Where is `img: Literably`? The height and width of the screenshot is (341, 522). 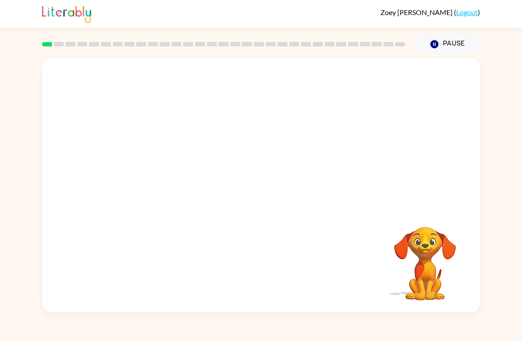
img: Literably is located at coordinates (66, 13).